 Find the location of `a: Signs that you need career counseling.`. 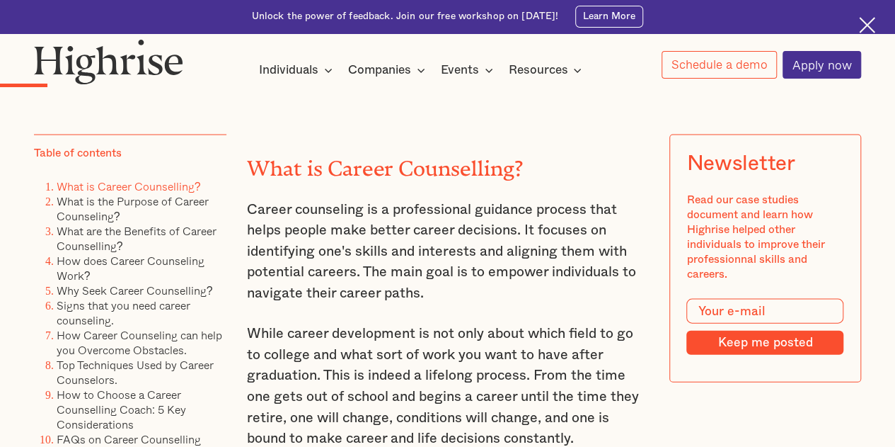

a: Signs that you need career counseling. is located at coordinates (123, 312).